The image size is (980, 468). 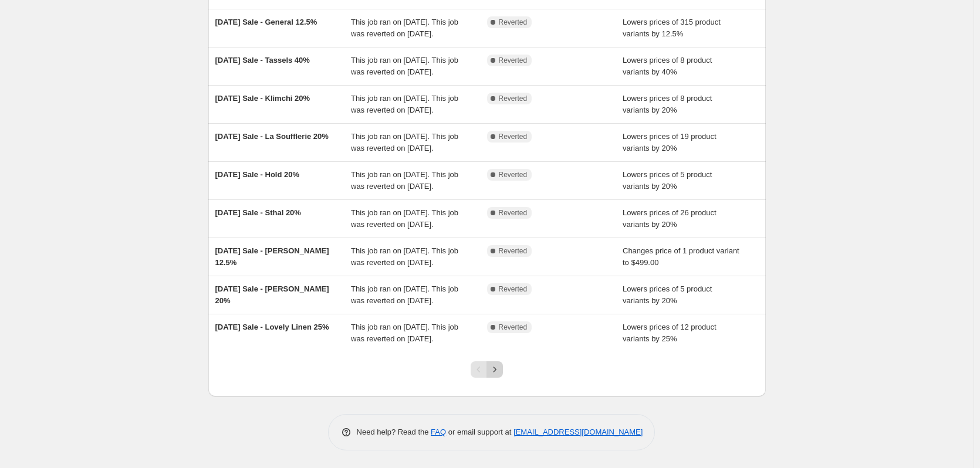 What do you see at coordinates (680, 256) in the screenshot?
I see `span: Changes price of 1 product variant to $499.00` at bounding box center [680, 256].